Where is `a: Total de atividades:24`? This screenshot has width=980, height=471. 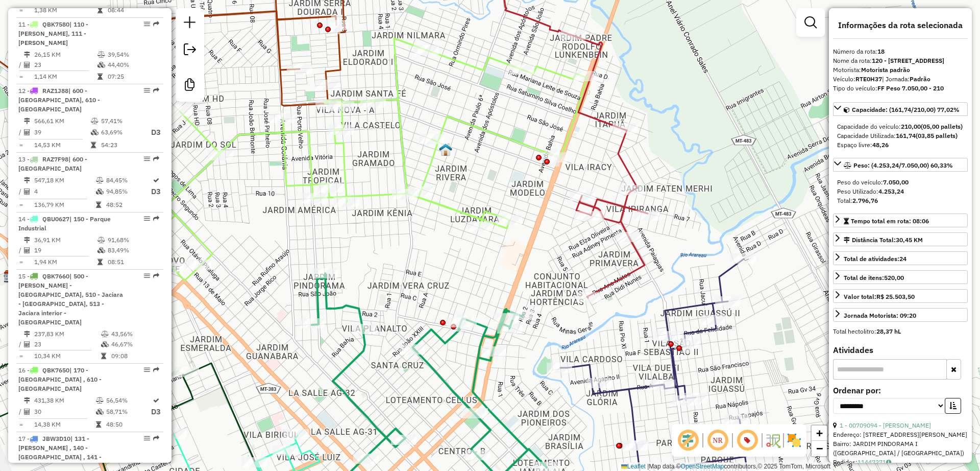
a: Total de atividades:24 is located at coordinates (901, 258).